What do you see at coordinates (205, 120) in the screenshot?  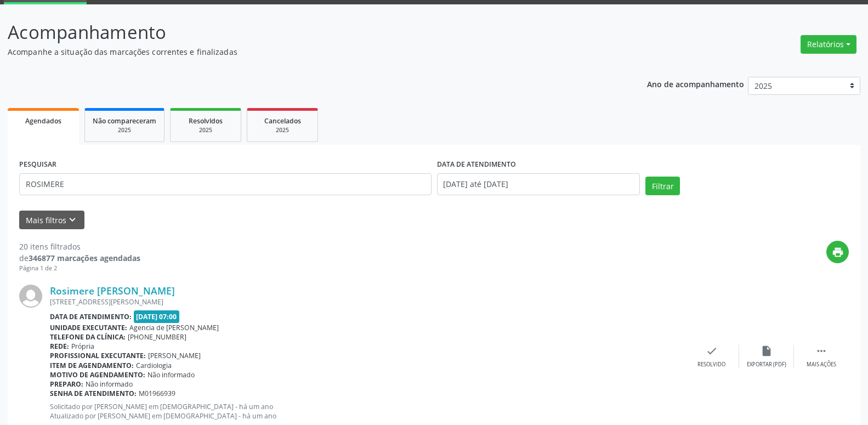 I see `span: Resolvidos` at bounding box center [205, 120].